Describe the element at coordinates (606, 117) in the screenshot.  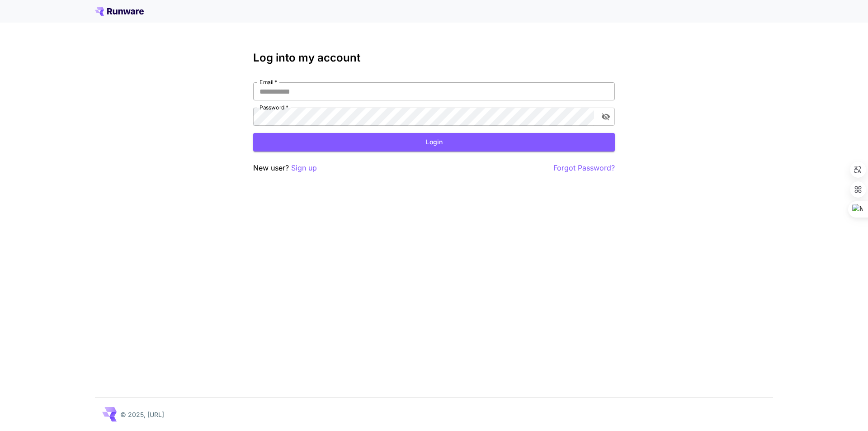
I see `button: toggle password visibility` at that location.